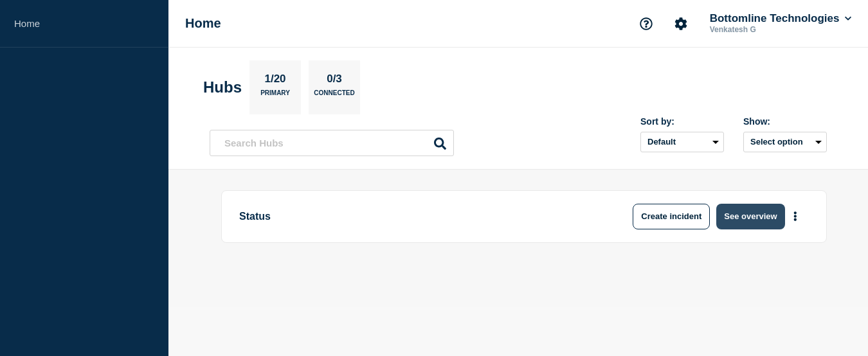  I want to click on p: Venkatesh G, so click(774, 30).